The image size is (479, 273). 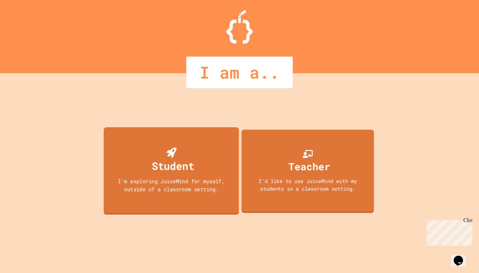 I want to click on div: Student, so click(x=173, y=166).